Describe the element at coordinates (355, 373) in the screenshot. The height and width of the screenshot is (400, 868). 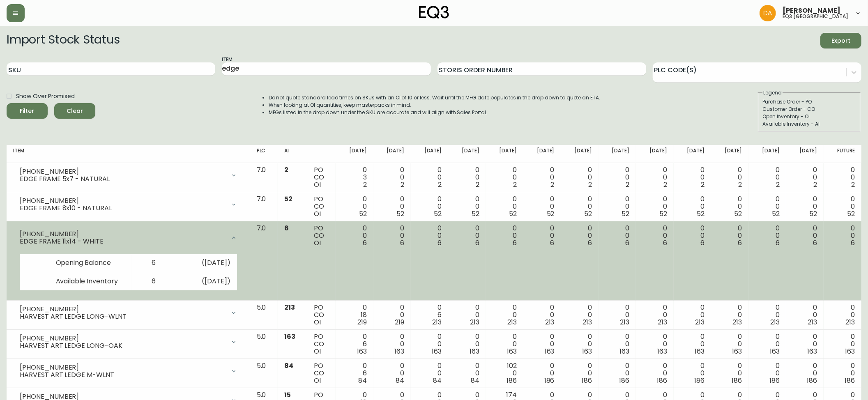
I see `div: 0 6` at that location.